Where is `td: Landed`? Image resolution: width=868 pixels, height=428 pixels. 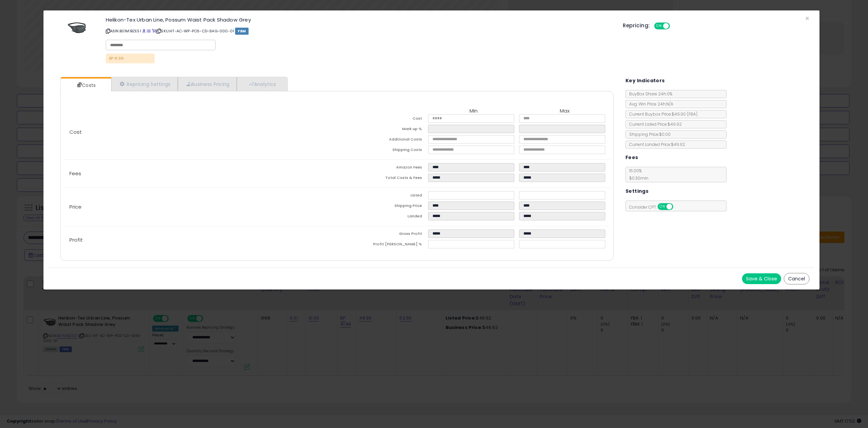
td: Landed is located at coordinates (383, 217).